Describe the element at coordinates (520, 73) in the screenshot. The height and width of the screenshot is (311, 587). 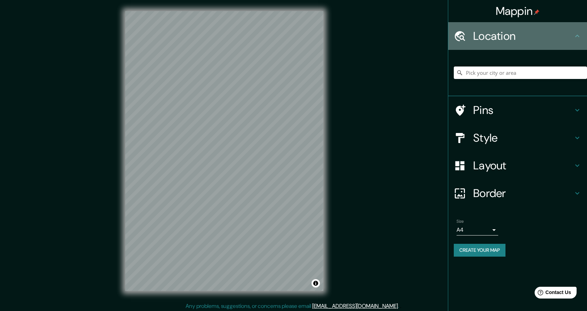
I see `input: Pick your city or area` at that location.